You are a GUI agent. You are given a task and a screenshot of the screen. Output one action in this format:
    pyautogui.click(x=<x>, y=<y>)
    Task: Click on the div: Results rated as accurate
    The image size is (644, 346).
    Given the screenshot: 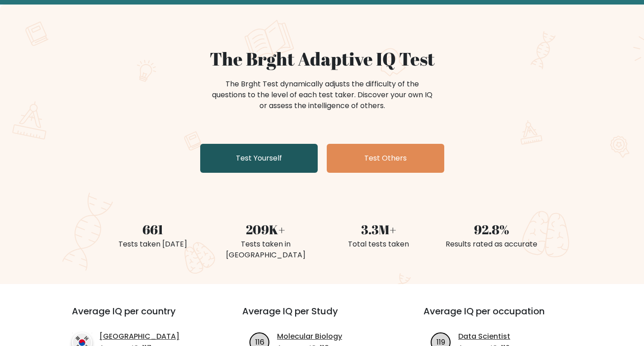 What is the action you would take?
    pyautogui.click(x=492, y=244)
    